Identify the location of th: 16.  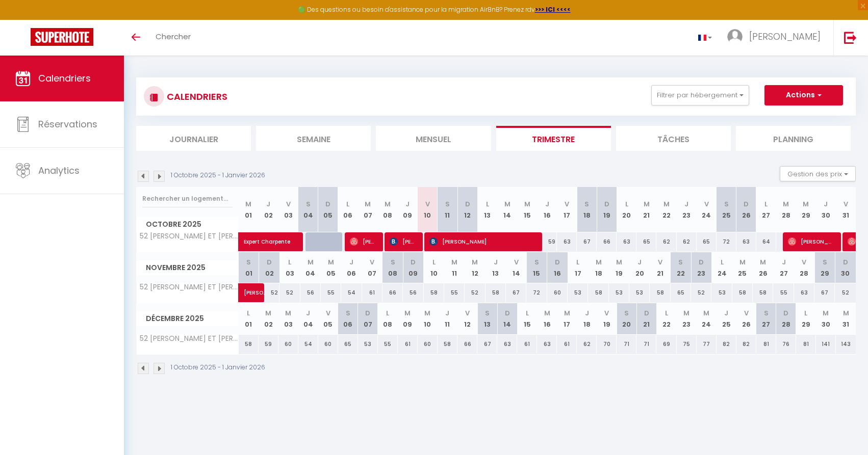
(547, 209).